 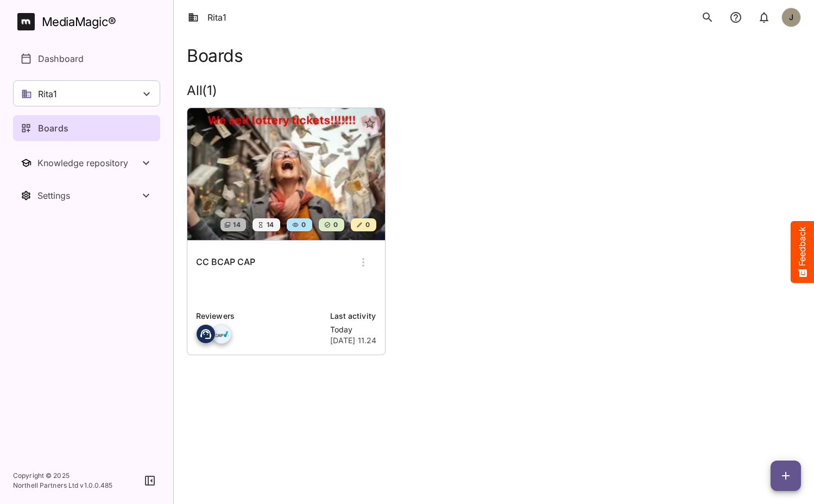 What do you see at coordinates (87, 58) in the screenshot?
I see `a: Dashboard` at bounding box center [87, 58].